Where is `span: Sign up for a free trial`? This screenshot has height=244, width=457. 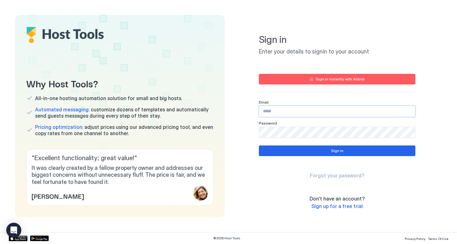
span: Sign up for a free trial is located at coordinates (337, 206).